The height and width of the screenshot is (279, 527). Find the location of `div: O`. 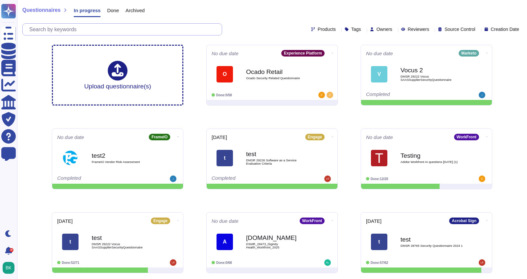

div: O is located at coordinates (225, 74).